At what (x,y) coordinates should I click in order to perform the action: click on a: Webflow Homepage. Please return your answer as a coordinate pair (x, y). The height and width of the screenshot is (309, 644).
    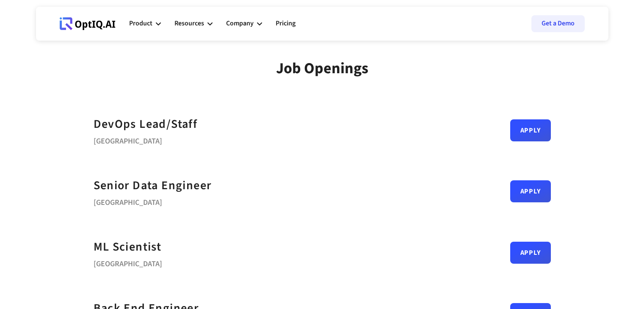
    Looking at the image, I should click on (88, 23).